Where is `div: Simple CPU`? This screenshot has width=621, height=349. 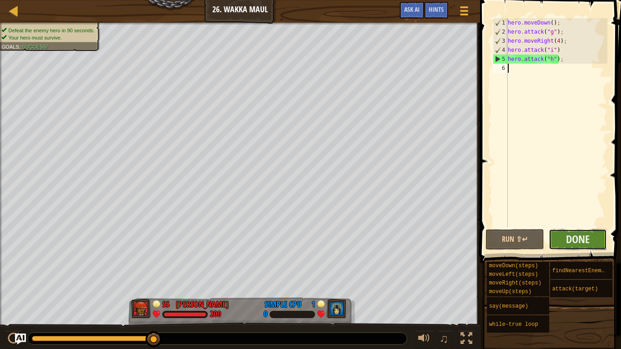
div: Simple CPU is located at coordinates (283, 304).